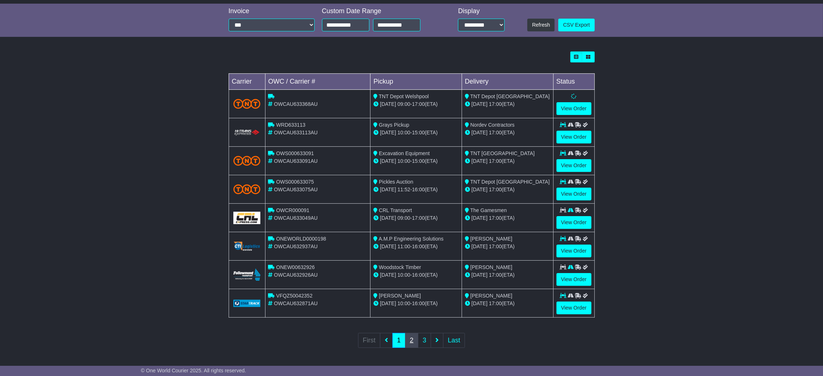 The height and width of the screenshot is (376, 823). Describe the element at coordinates (574, 82) in the screenshot. I see `td: Status` at that location.